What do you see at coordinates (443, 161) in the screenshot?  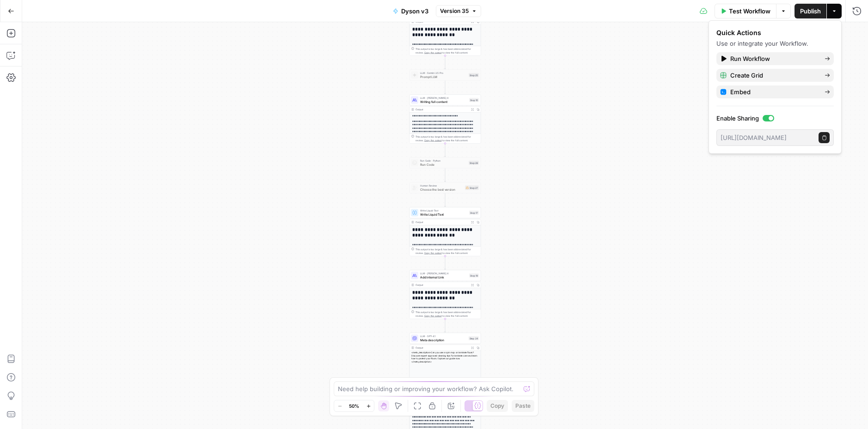 I see `span: Run Code · Python` at bounding box center [443, 161].